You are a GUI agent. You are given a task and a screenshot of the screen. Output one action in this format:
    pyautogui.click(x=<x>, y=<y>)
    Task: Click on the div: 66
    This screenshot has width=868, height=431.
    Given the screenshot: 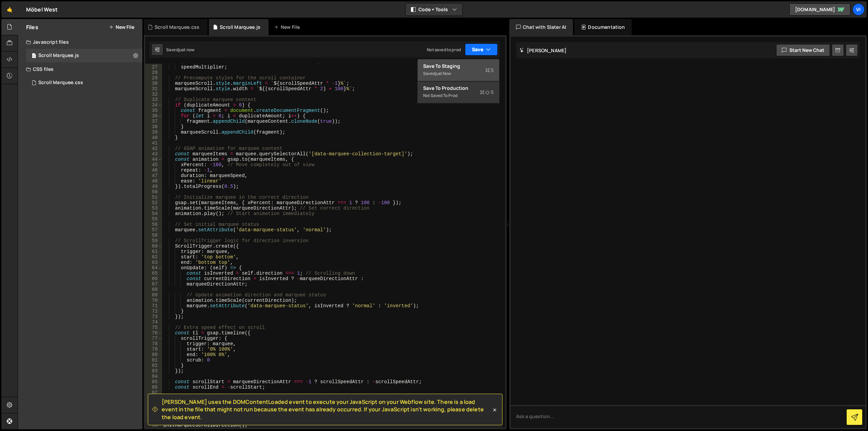 What is the action you would take?
    pyautogui.click(x=154, y=279)
    